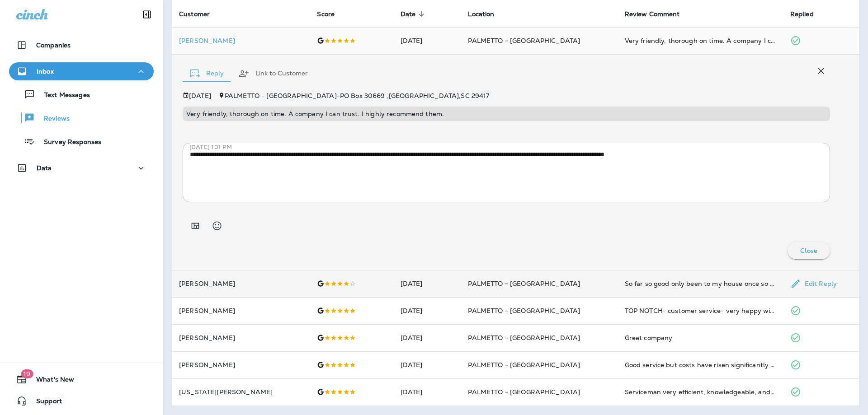 This screenshot has width=868, height=415. What do you see at coordinates (68, 142) in the screenshot?
I see `p: Survey Responses` at bounding box center [68, 142].